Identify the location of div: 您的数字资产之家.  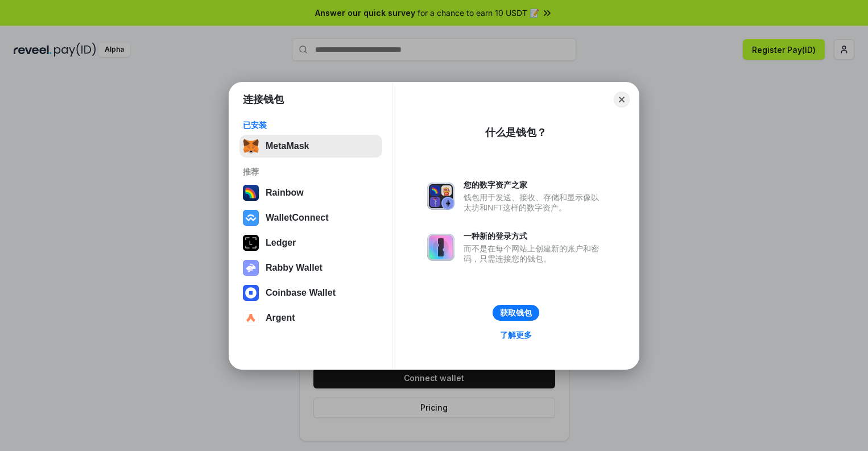
(534, 185).